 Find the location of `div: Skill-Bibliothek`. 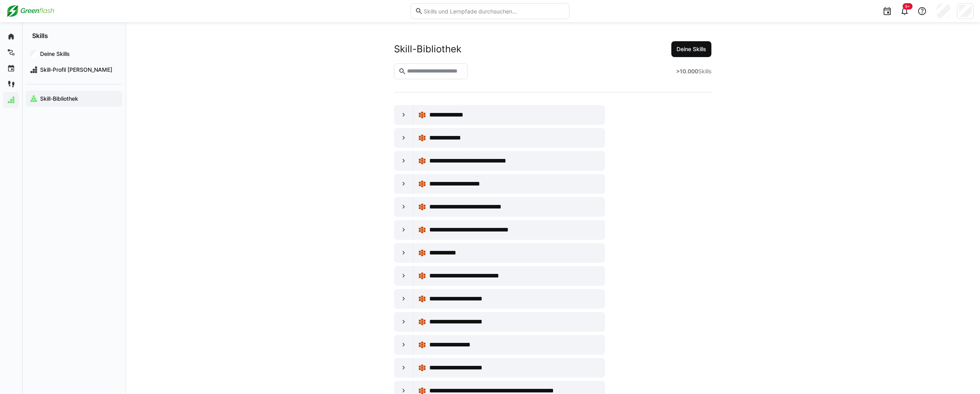

div: Skill-Bibliothek is located at coordinates (427, 50).